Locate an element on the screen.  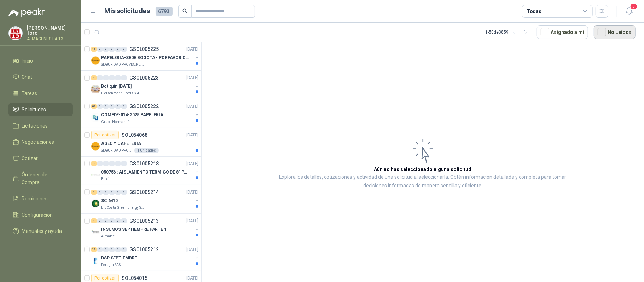
p: GSOL005212 is located at coordinates (144, 249).